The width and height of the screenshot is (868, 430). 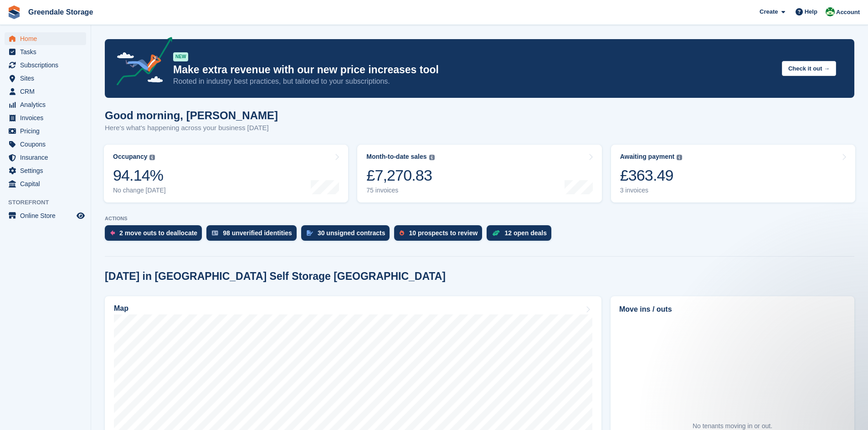 What do you see at coordinates (130, 157) in the screenshot?
I see `div: Occupancy` at bounding box center [130, 157].